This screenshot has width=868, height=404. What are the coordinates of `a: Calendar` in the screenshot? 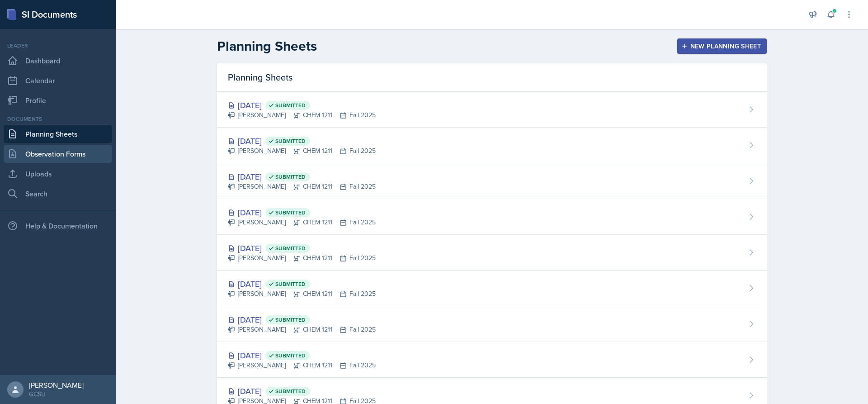 It's located at (58, 80).